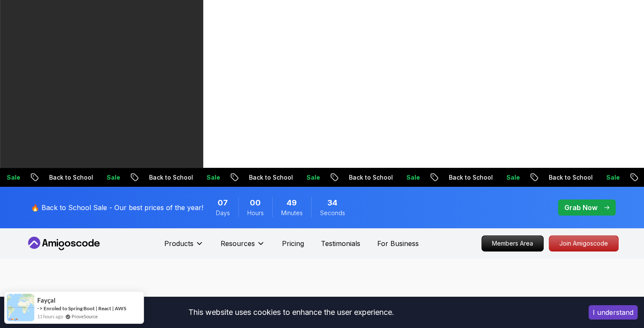 The height and width of the screenshot is (328, 644). Describe the element at coordinates (85, 309) in the screenshot. I see `a: Enroled to Spring Boot | React | AWS` at that location.